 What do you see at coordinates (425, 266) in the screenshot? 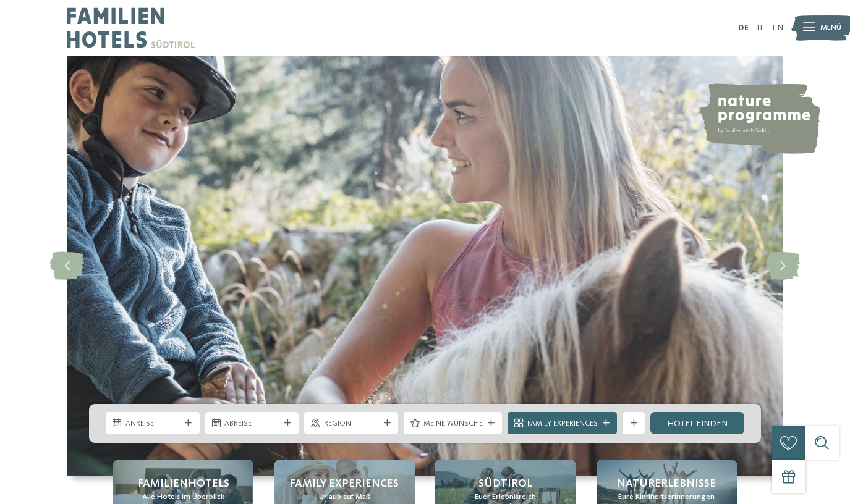
I see `img: Familienhotels Südtirol: The happy family places` at bounding box center [425, 266].